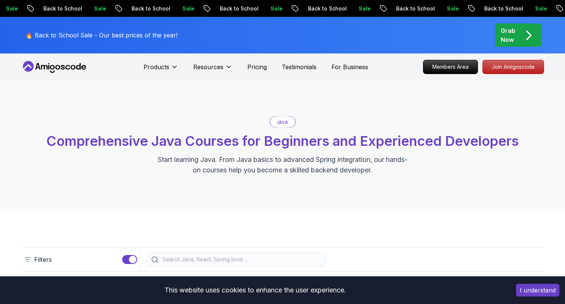 The image size is (565, 304). Describe the element at coordinates (161, 70) in the screenshot. I see `button: Products` at that location.